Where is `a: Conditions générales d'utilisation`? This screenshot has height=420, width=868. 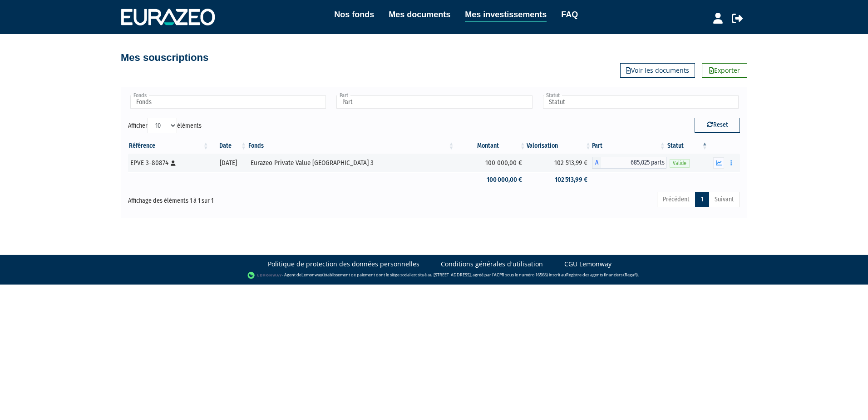 a: Conditions générales d'utilisation is located at coordinates (492, 264).